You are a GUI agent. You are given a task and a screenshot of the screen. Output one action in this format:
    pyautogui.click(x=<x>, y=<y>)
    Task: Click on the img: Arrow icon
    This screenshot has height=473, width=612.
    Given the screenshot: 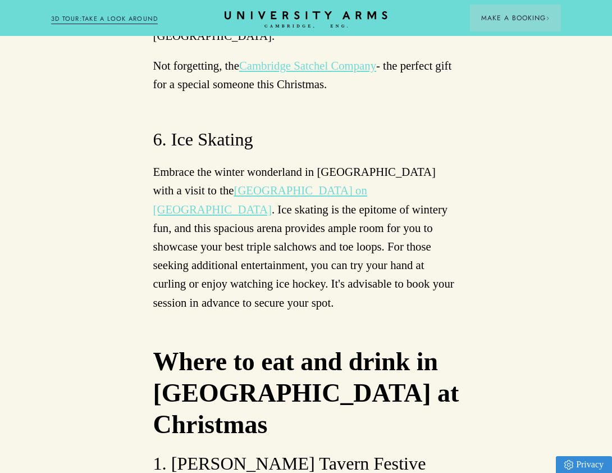 What is the action you would take?
    pyautogui.click(x=547, y=18)
    